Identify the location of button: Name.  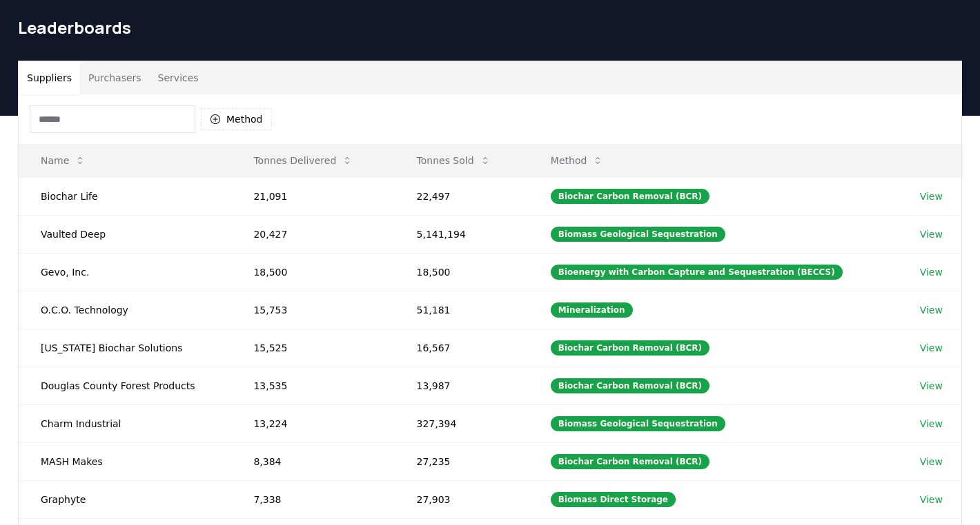
(63, 161).